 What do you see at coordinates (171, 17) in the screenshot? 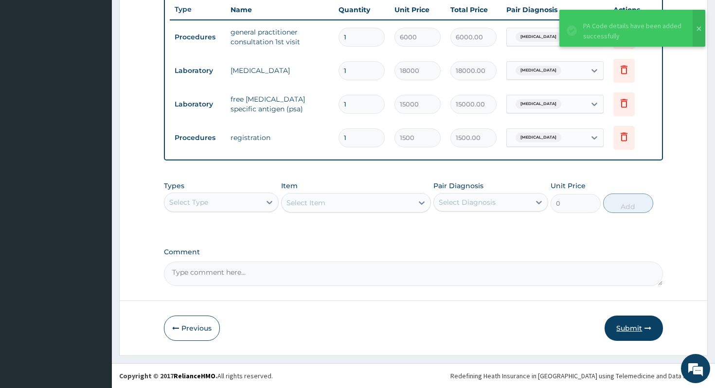
I see `div: Minimize live chat window` at bounding box center [171, 17].